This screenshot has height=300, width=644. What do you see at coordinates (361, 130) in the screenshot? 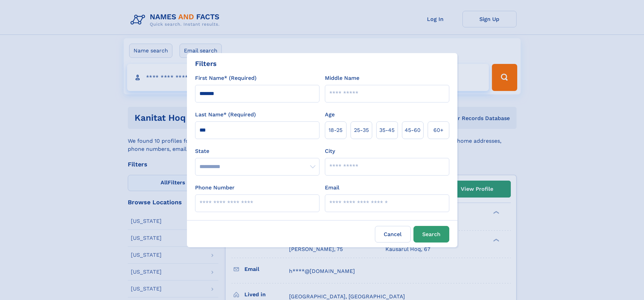
I see `span: 25‑35` at bounding box center [361, 130].